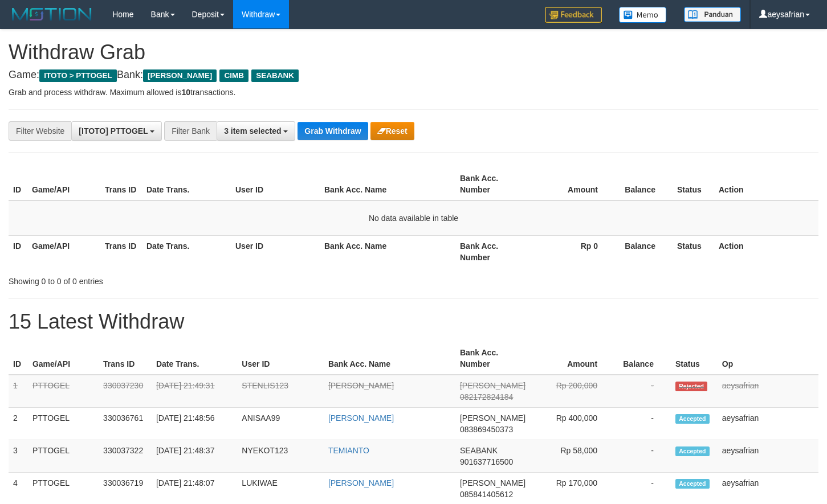  Describe the element at coordinates (413, 218) in the screenshot. I see `td: No data available in table` at that location.